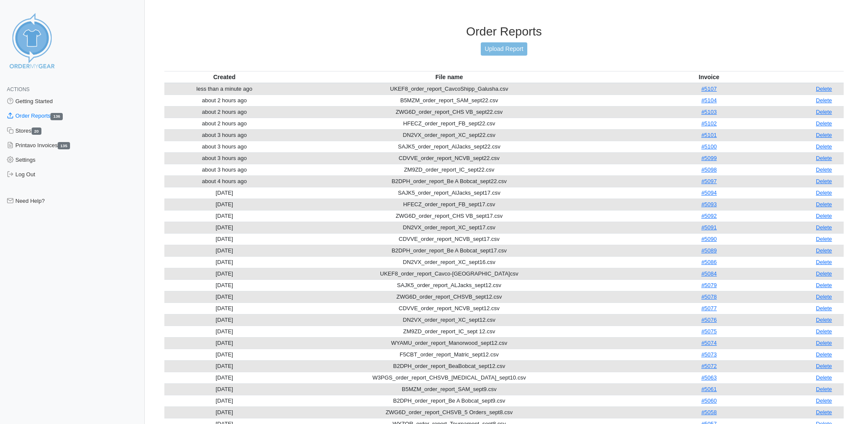 This screenshot has height=424, width=868. What do you see at coordinates (709, 170) in the screenshot?
I see `a: #5098` at bounding box center [709, 170].